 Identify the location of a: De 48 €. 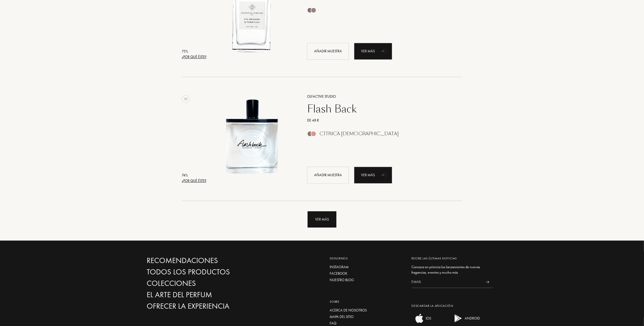
(379, 120).